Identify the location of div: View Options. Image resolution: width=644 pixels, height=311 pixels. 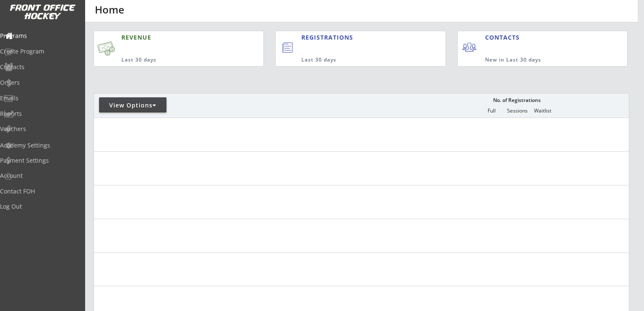
(133, 106).